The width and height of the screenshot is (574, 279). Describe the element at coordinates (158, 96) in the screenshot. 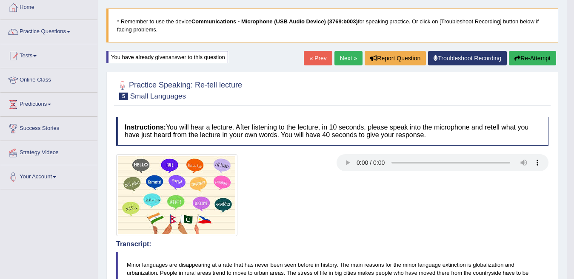

I see `small: Small Languages` at that location.